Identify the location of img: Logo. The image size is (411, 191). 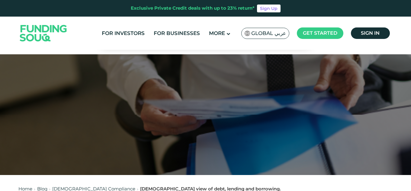
(43, 33).